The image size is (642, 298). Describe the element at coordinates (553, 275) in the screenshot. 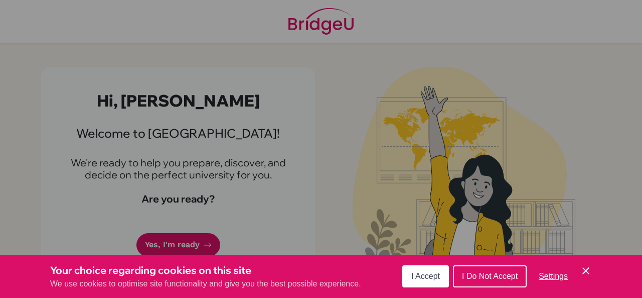

I see `span: Settings` at that location.